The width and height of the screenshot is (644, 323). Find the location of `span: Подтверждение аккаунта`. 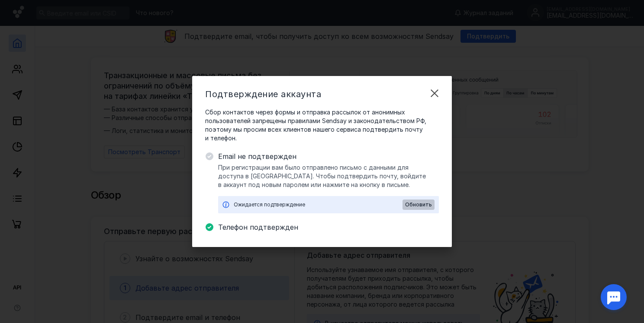

span: Подтверждение аккаунта is located at coordinates (263, 94).